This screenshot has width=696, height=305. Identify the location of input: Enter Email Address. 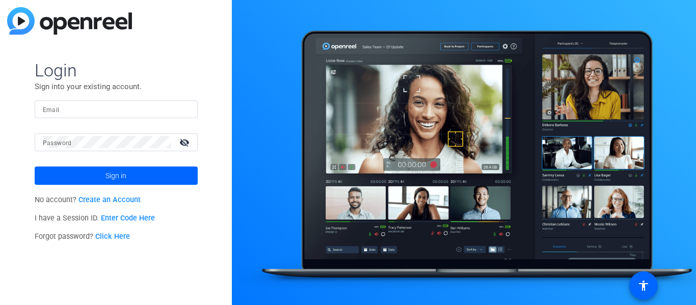
(116, 109).